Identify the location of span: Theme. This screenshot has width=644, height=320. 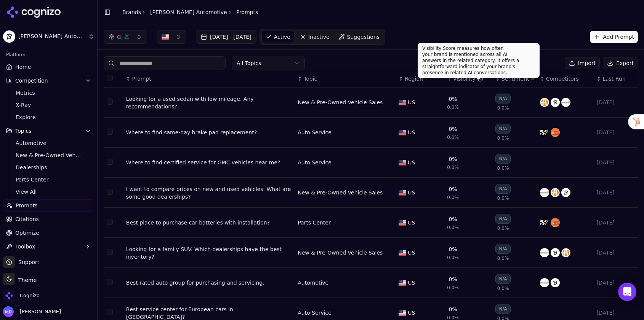
(26, 280).